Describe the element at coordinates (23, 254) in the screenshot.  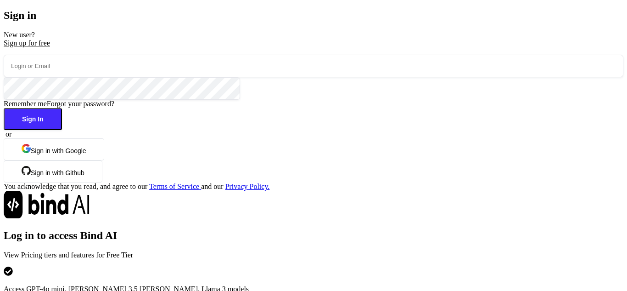
I see `span: View Pricing` at that location.